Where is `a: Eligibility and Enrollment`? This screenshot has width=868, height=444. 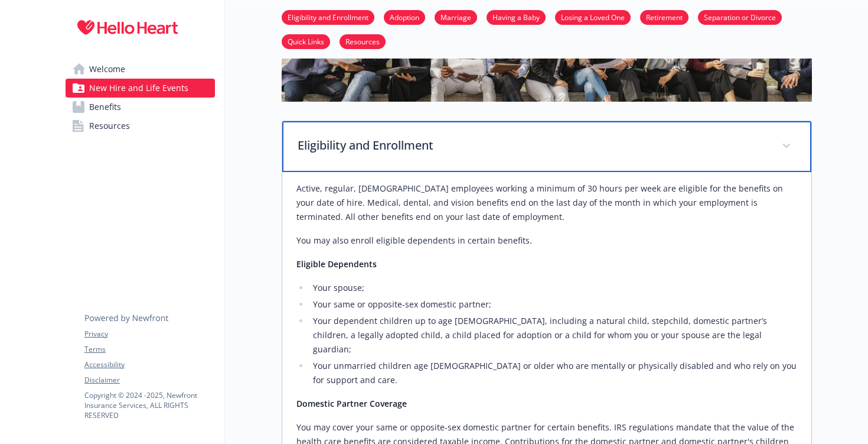
a: Eligibility and Enrollment is located at coordinates (328, 16).